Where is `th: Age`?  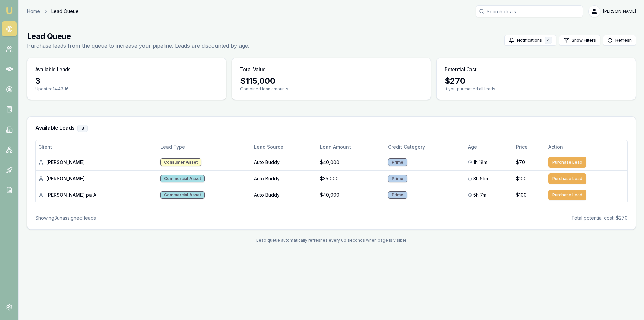 th: Age is located at coordinates (490, 148).